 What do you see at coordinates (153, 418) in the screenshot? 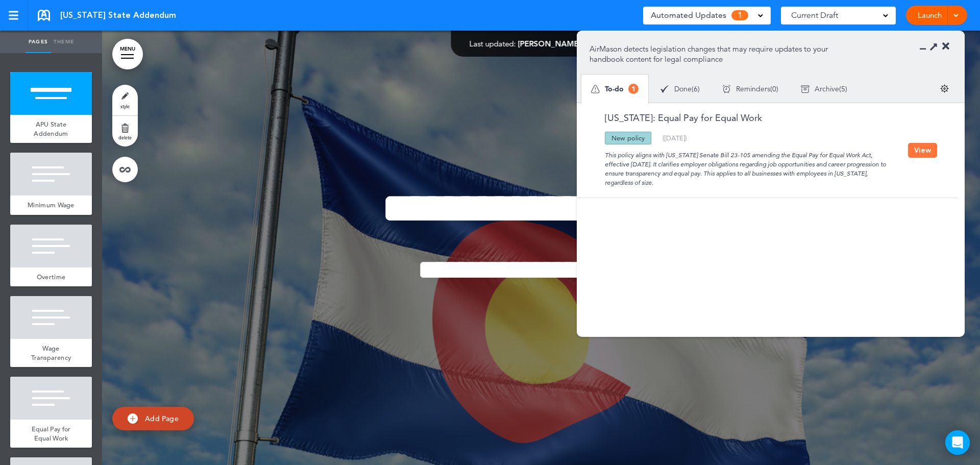
I see `a: Add Page` at bounding box center [153, 418].